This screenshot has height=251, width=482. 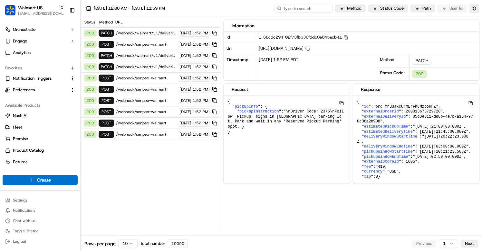 I want to click on p: Welcome 👋, so click(x=62, y=31).